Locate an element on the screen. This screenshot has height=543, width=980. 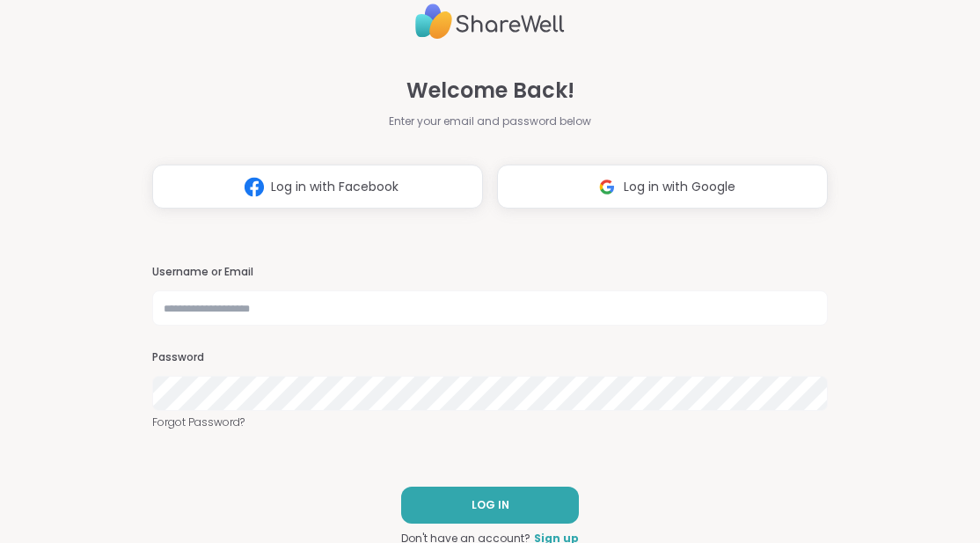
h3: Password is located at coordinates (490, 357).